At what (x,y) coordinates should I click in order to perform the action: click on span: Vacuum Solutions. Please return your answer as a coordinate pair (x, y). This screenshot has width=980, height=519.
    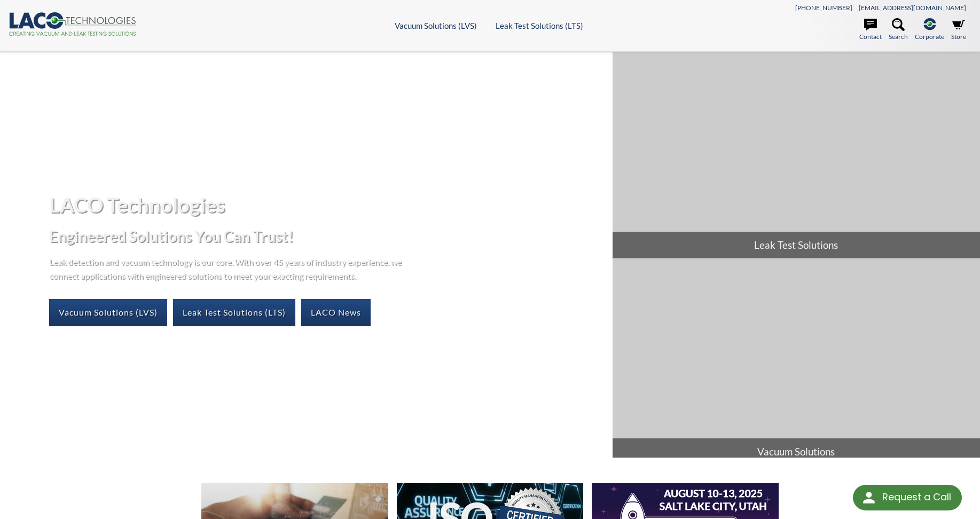
    Looking at the image, I should click on (796, 452).